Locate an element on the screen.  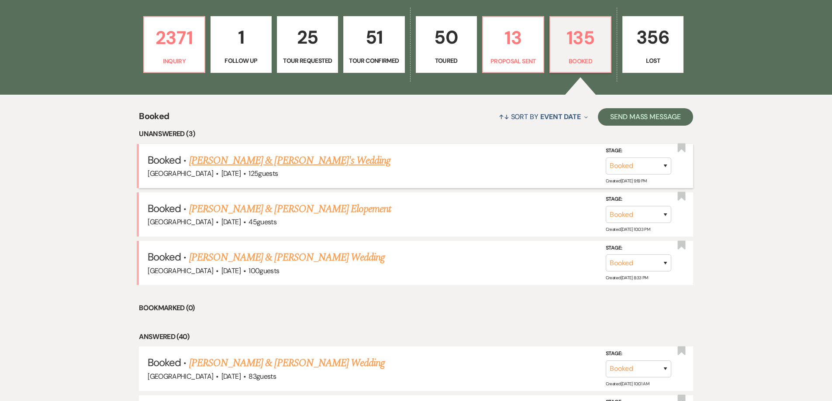
span: 100 guests is located at coordinates (264, 271).